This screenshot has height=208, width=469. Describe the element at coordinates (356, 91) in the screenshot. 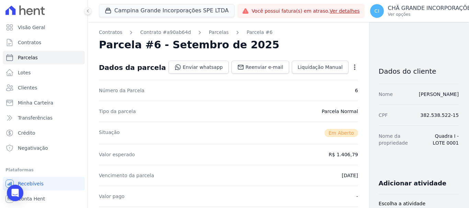

I see `dd: 6` at that location.